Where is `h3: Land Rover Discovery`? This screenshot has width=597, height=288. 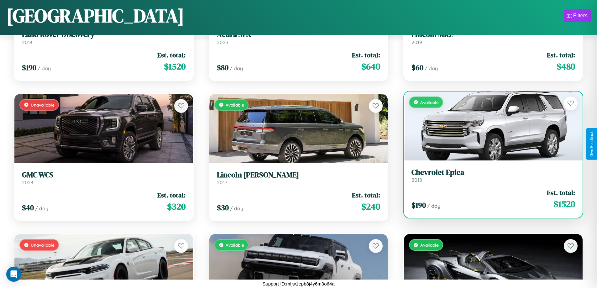 h3: Land Rover Discovery is located at coordinates (104, 34).